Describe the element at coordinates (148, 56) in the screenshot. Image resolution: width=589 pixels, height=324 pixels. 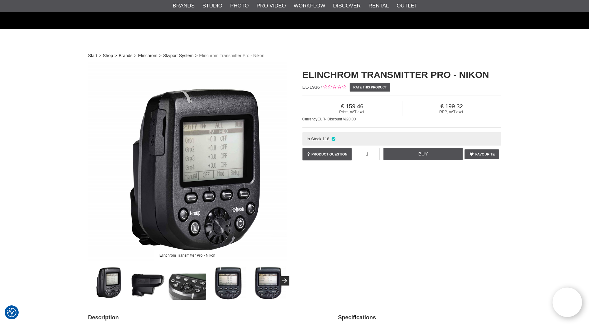
I see `a: Elinchrom` at that location.